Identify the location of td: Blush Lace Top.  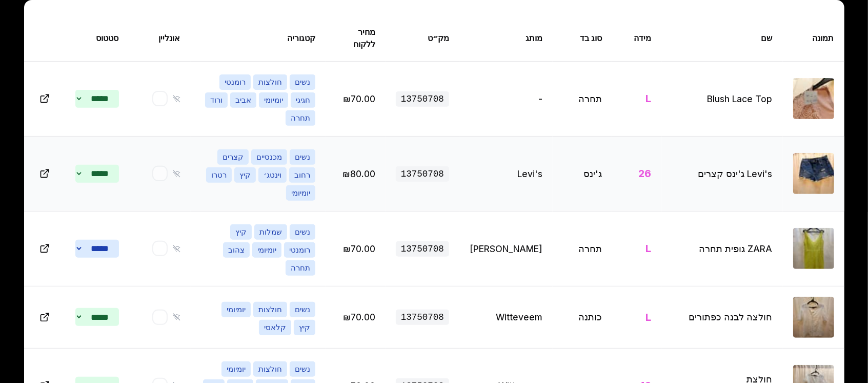
(722, 98).